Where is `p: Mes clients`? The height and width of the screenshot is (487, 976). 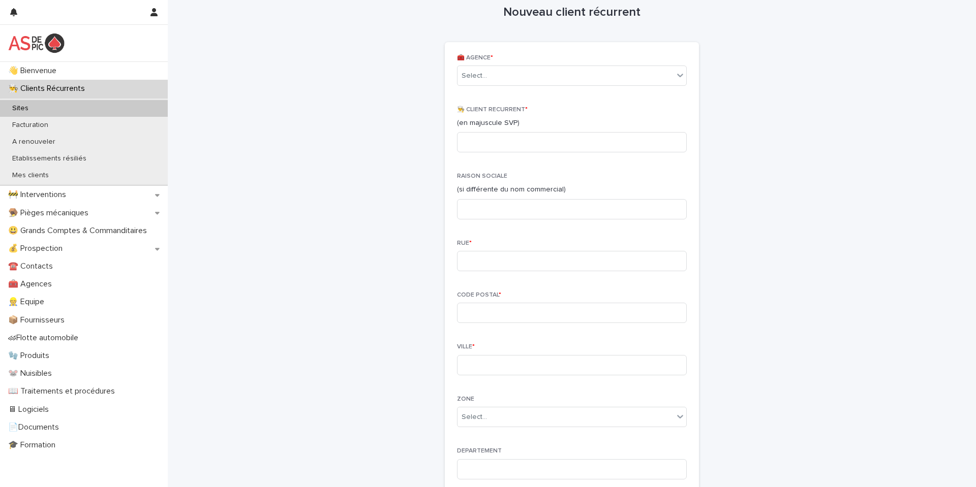
p: Mes clients is located at coordinates (30, 175).